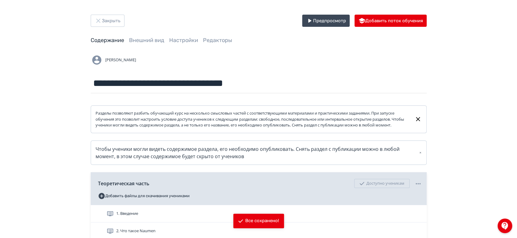 The width and height of the screenshot is (517, 238). What do you see at coordinates (259, 152) in the screenshot?
I see `div: Чтобы ученики могли видеть содержимое раздела, его необходимо опубликовать. Снять раздел с публик...` at bounding box center [259, 152].